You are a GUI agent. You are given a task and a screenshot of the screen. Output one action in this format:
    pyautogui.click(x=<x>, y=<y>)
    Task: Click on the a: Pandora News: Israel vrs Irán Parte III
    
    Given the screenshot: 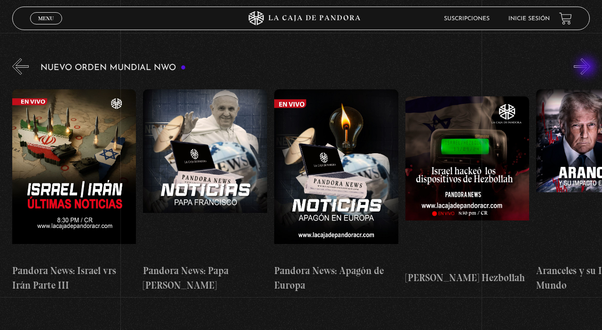 What is the action you would take?
    pyautogui.click(x=74, y=191)
    